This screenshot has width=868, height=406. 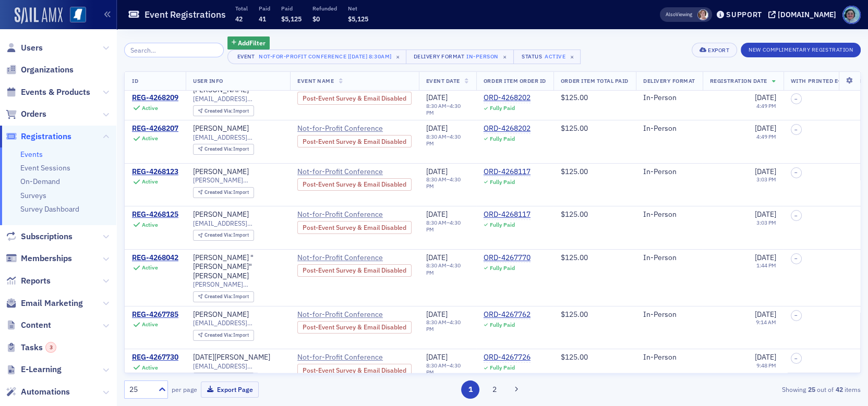 What do you see at coordinates (219, 234) in the screenshot?
I see `span: Created Via :` at bounding box center [219, 234].